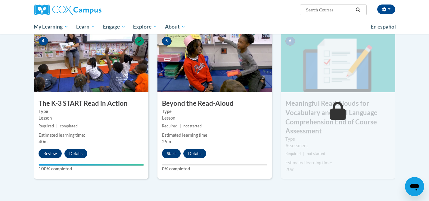 Image resolution: width=429 pixels, height=201 pixels. I want to click on a: Cox Campus, so click(91, 10).